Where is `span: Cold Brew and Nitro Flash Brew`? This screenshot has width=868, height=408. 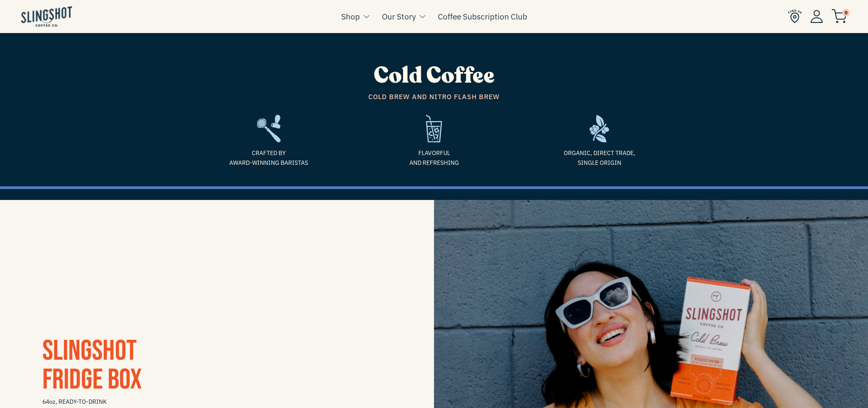
span: Cold Brew and Nitro Flash Brew is located at coordinates (434, 97).